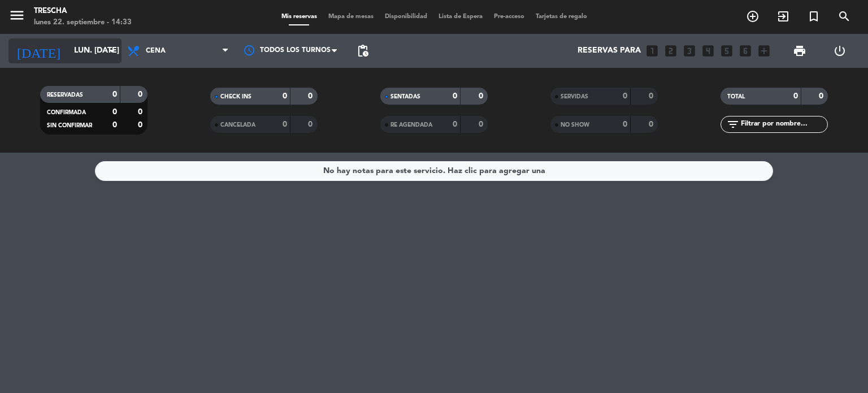 The width and height of the screenshot is (868, 393). What do you see at coordinates (839, 51) in the screenshot?
I see `div: LOG OUT` at bounding box center [839, 51].